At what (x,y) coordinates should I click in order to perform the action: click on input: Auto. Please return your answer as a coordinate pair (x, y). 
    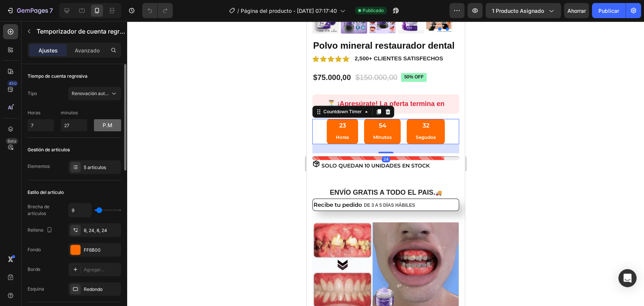
    Looking at the image, I should click on (80, 210).